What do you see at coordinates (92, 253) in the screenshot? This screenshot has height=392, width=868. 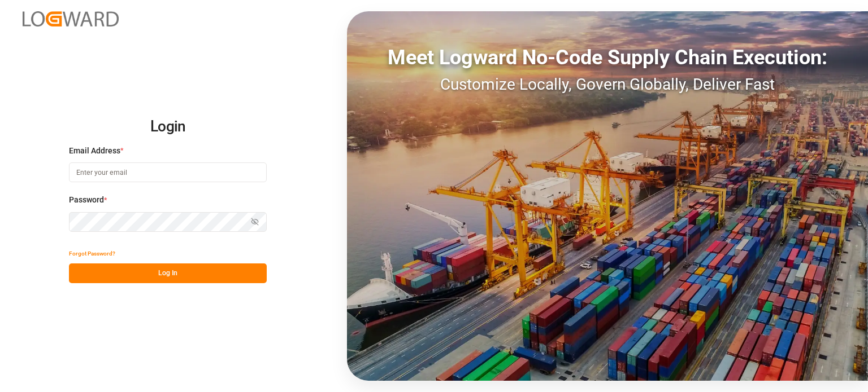 I see `button: Forgot Password?` at bounding box center [92, 253].